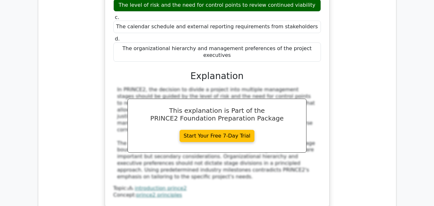  Describe the element at coordinates (217, 52) in the screenshot. I see `div: The organizational hierarchy and management preferences of the project executives` at that location.